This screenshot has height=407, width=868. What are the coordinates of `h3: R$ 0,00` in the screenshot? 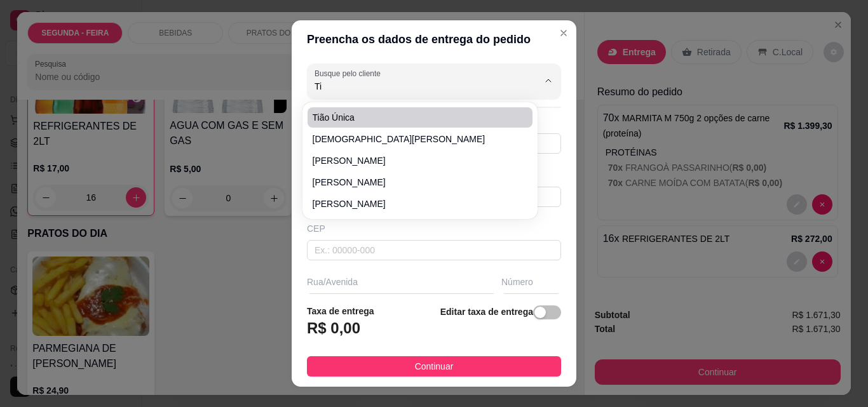 It's located at (334, 328).